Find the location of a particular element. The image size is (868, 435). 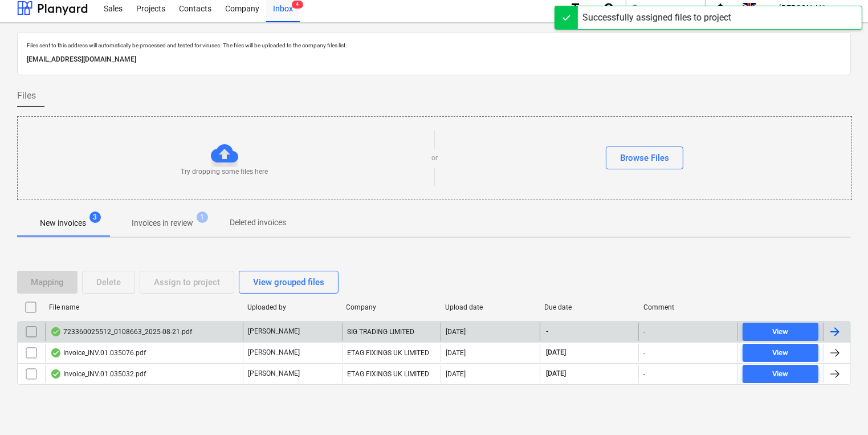

span: 4 is located at coordinates (298, 5).